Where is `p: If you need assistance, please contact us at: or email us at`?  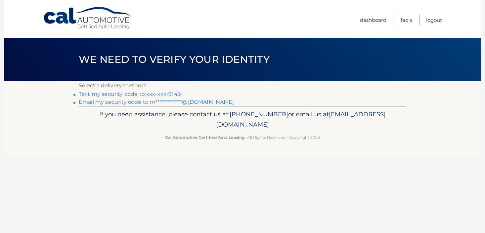
p: If you need assistance, please contact us at: or email us at is located at coordinates (242, 120).